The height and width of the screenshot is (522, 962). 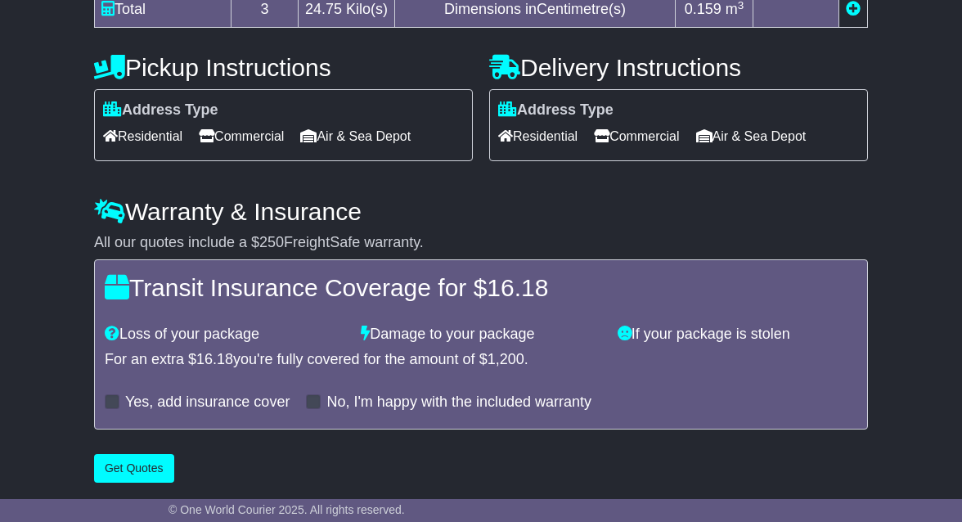 I want to click on span: © One World Courier 2025. All rights reserved., so click(x=286, y=509).